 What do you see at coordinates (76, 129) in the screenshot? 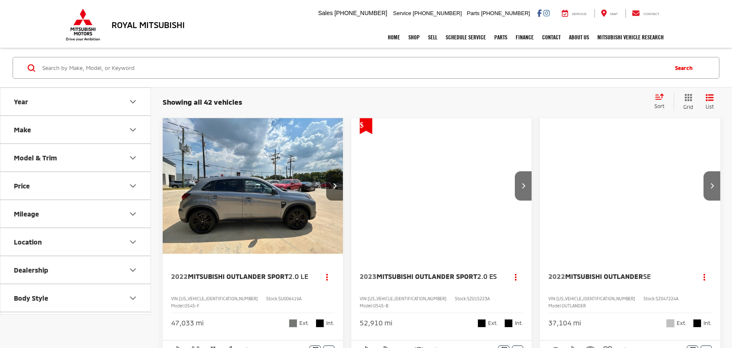
I see `button: MakeMake` at bounding box center [76, 129].